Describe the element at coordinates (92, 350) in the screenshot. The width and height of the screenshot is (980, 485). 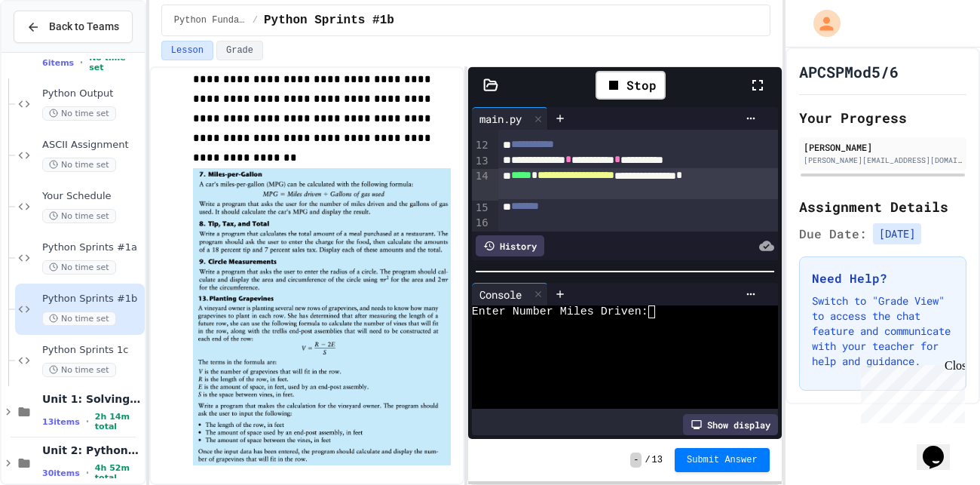
I see `span: Python Sprints 1c` at that location.